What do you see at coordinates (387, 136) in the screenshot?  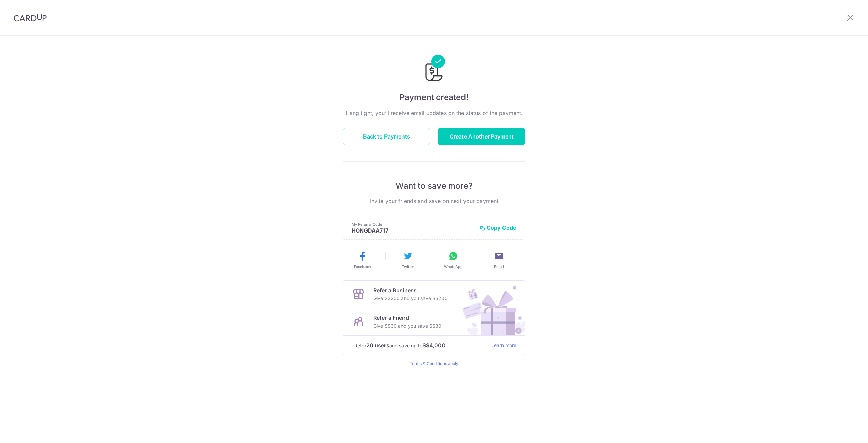 I see `button: Back to Payments` at bounding box center [387, 136].